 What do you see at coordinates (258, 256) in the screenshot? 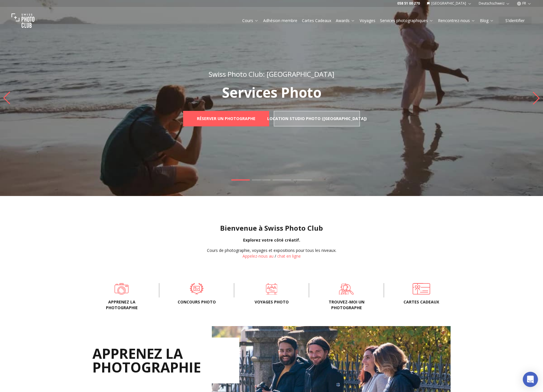
I see `a: Appelez-nous au` at bounding box center [258, 256].